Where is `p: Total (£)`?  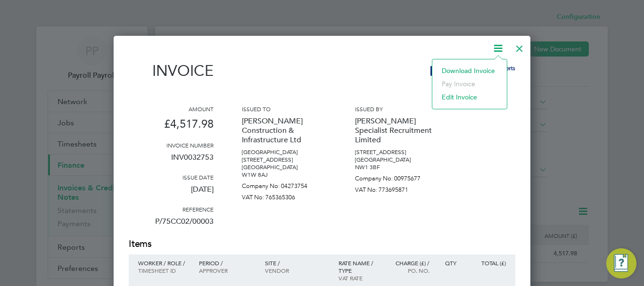
p: Total (£) is located at coordinates (486, 263).